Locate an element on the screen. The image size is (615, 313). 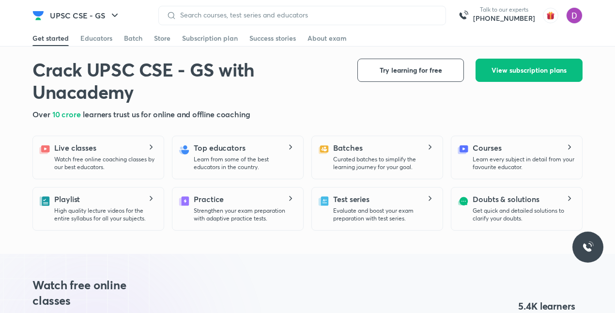
a: Success stories is located at coordinates (273, 38).